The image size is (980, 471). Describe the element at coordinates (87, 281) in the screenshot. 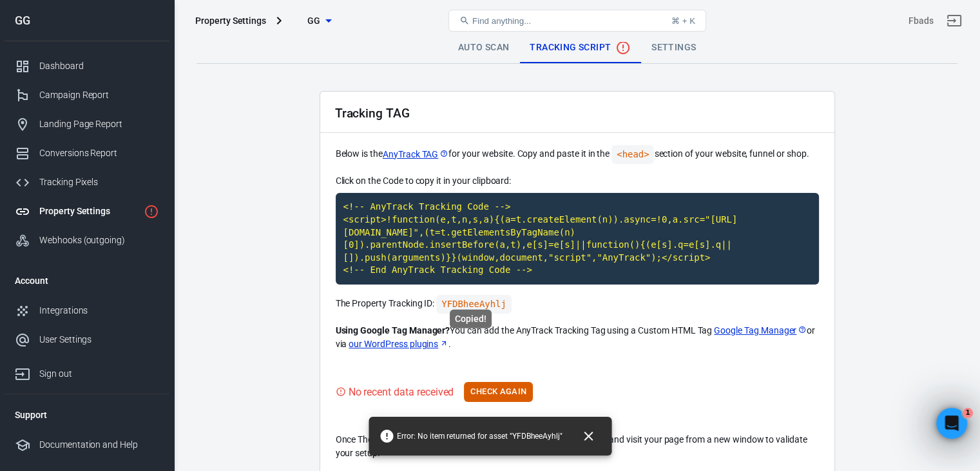

I see `li: Account` at that location.